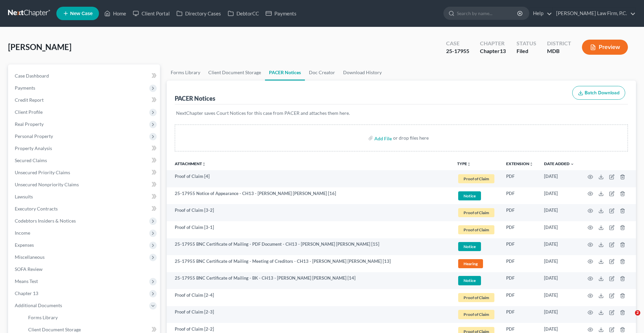  I want to click on a: Unsecured Priority Claims, so click(84, 173).